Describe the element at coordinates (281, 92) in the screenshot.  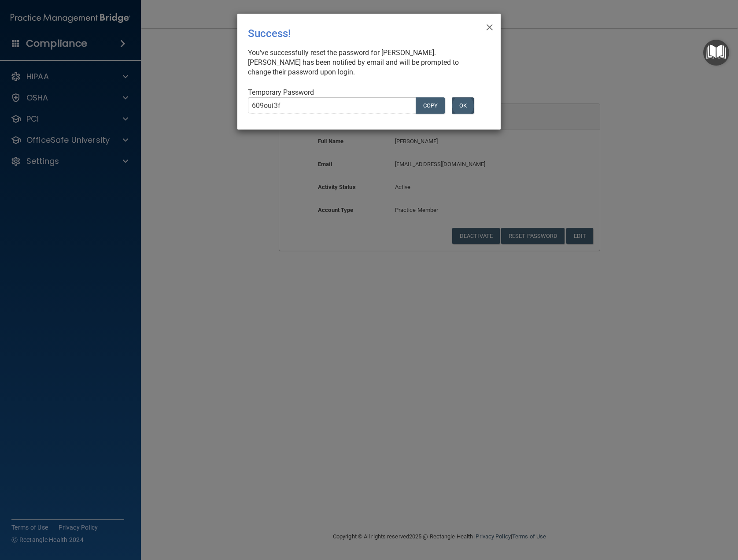
I see `span: Temporary Password` at that location.